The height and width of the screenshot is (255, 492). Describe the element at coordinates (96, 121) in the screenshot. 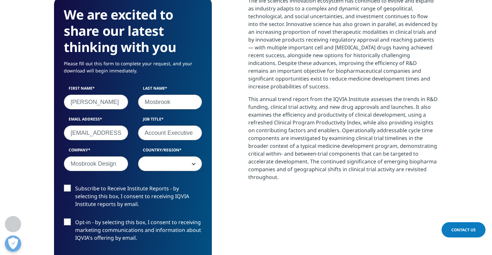

I see `label: Email Address` at that location.